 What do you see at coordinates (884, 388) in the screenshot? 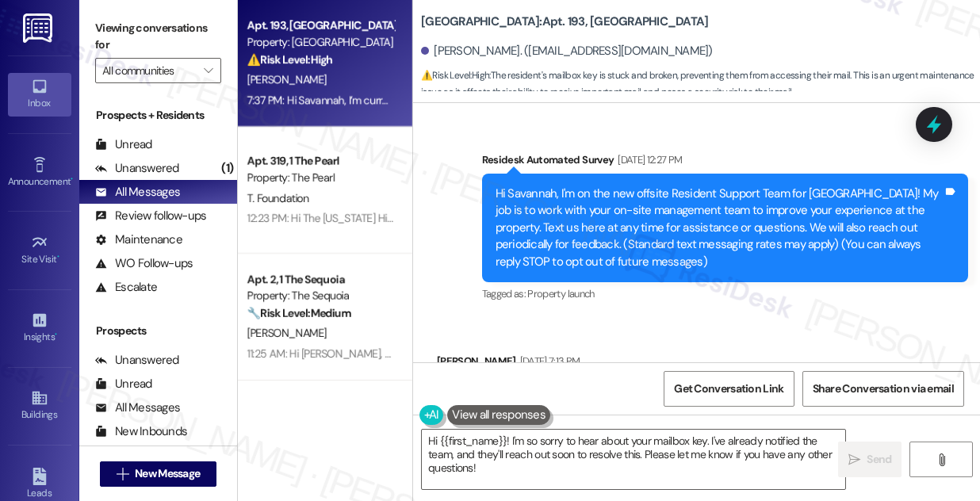
I see `button: Share Conversation via email` at bounding box center [884, 388].